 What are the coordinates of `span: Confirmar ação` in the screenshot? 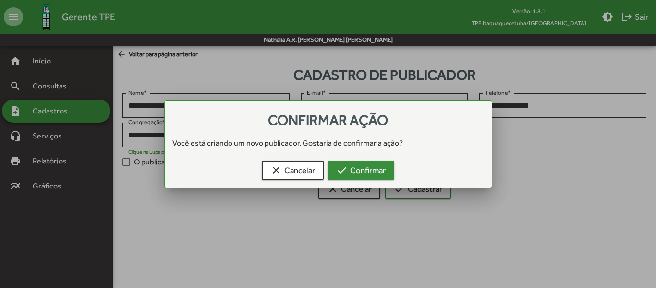 It's located at (328, 120).